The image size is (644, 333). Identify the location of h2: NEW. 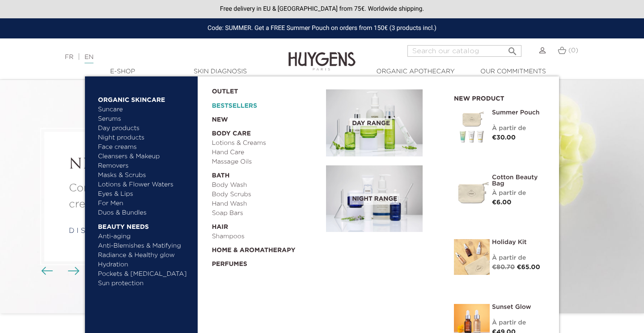
(163, 165).